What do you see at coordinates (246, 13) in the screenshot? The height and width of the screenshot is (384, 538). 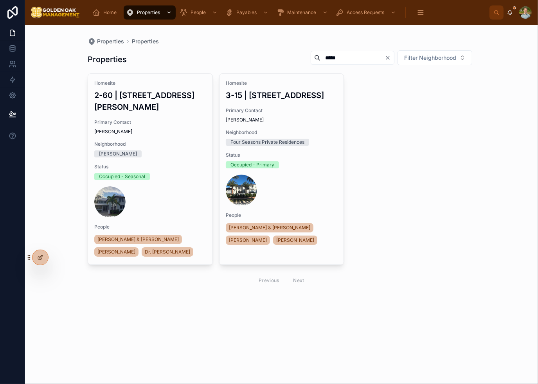 I see `span: Payables` at bounding box center [246, 13].